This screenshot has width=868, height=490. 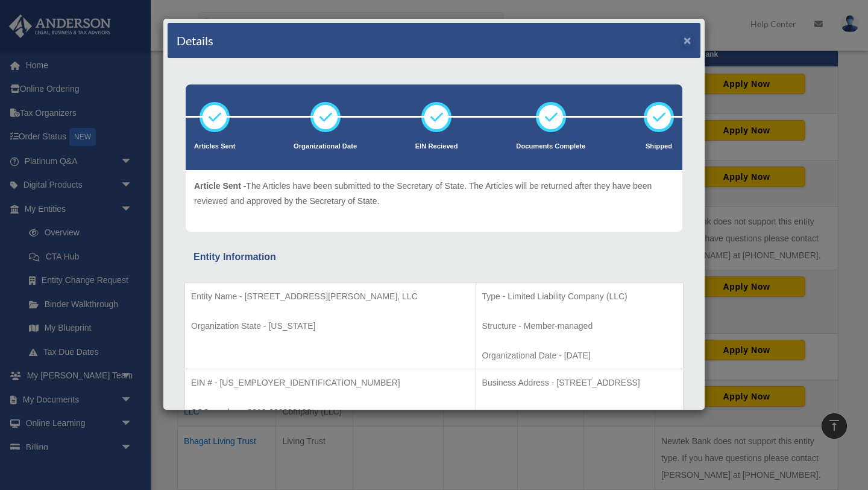 What do you see at coordinates (434, 193) in the screenshot?
I see `p: The Articles have been submitted to the Secretary of State. The Articles will be returned after t...` at bounding box center [434, 193].